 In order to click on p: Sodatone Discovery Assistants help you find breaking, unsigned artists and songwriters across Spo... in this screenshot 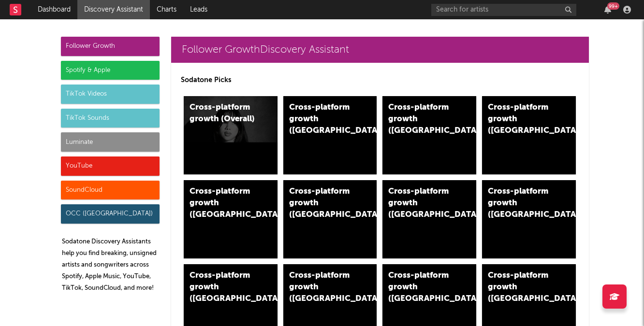, I will do `click(110, 265)`.